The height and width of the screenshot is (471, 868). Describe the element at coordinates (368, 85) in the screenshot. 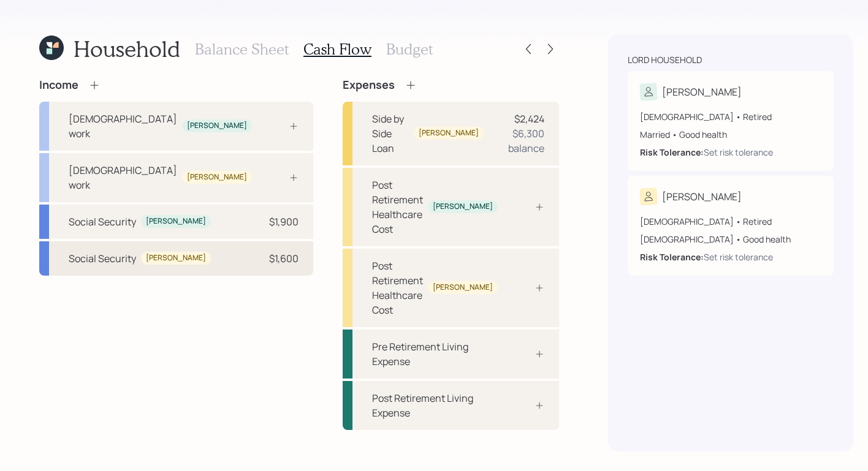

I see `h4: Expenses` at that location.